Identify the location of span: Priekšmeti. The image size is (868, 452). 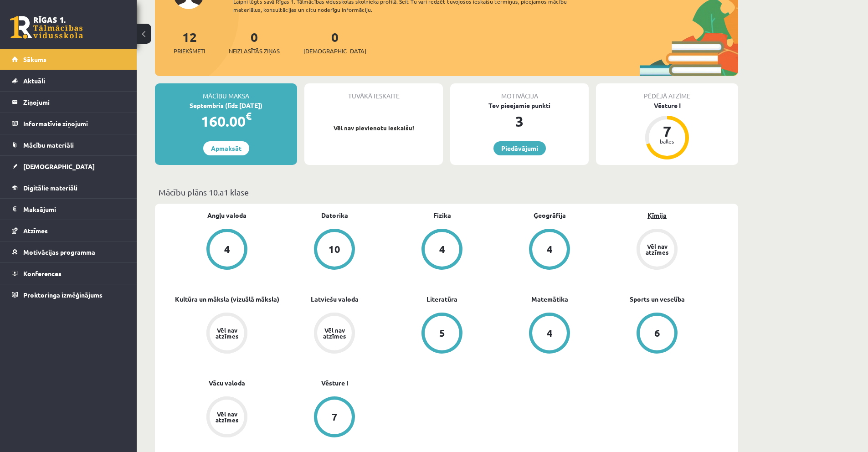
(189, 51).